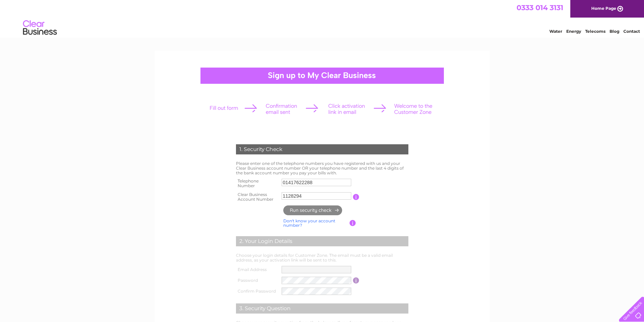 The image size is (644, 322). Describe the element at coordinates (322, 150) in the screenshot. I see `div: 1. Security Check` at that location.